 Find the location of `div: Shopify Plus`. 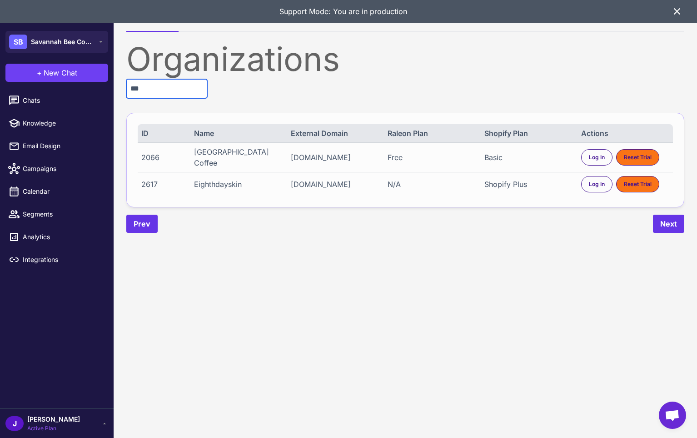

div: Shopify Plus is located at coordinates (529, 184).